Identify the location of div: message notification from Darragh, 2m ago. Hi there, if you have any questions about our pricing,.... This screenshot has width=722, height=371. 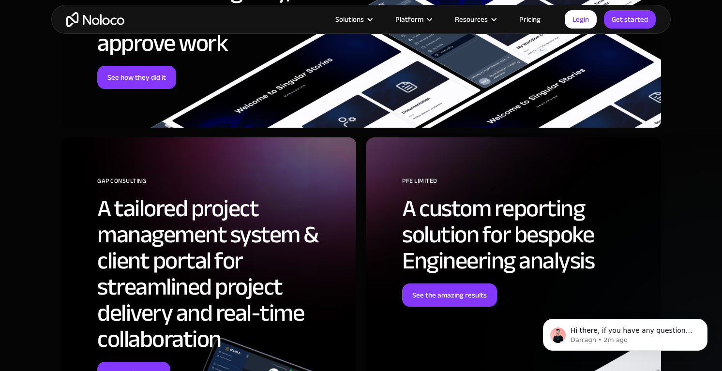
(97, 36).